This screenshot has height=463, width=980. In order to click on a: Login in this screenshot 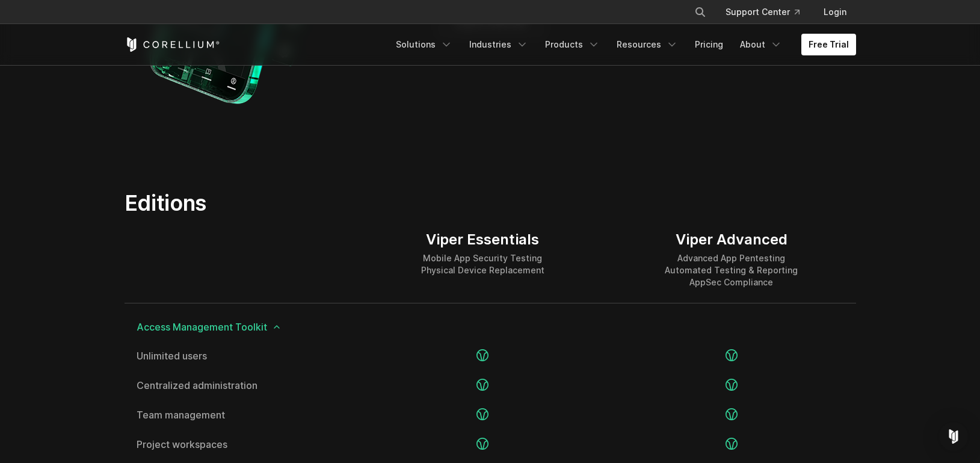, I will do `click(835, 12)`.